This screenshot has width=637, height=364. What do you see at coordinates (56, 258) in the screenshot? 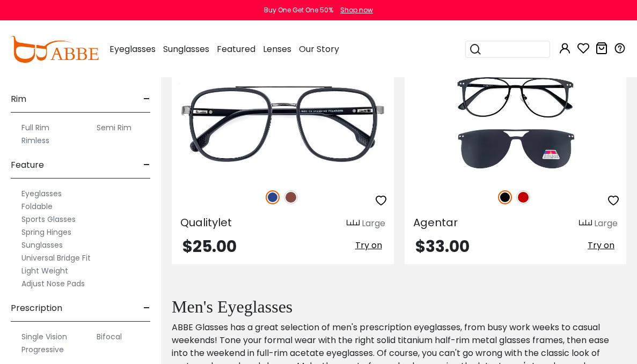
I see `label: Universal Bridge Fit` at bounding box center [56, 258].